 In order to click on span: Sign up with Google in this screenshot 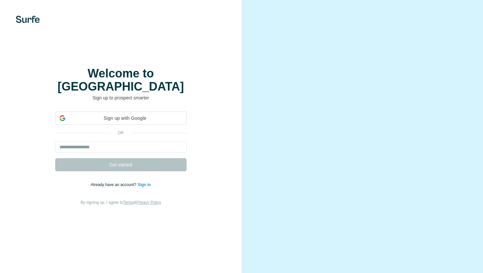, I will do `click(125, 118)`.